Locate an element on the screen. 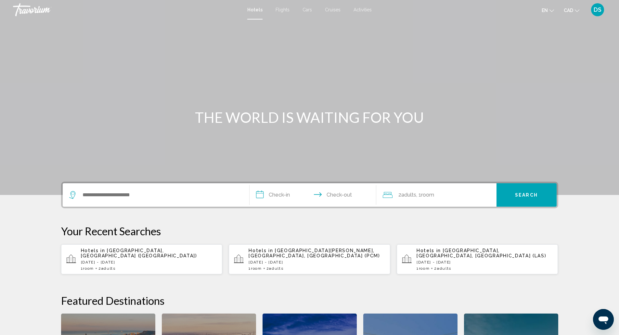 This screenshot has width=619, height=335. img: tab_domain_overview_orange.svg is located at coordinates (20, 40).